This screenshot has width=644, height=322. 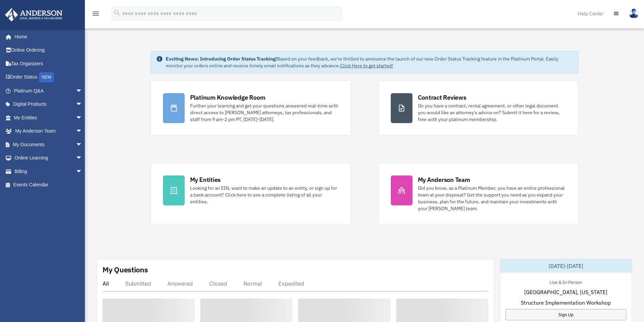 What do you see at coordinates (264, 112) in the screenshot?
I see `div: Further your learning and get your questions answered real-time with direct access to [PERSON_NAM...` at bounding box center [264, 112].